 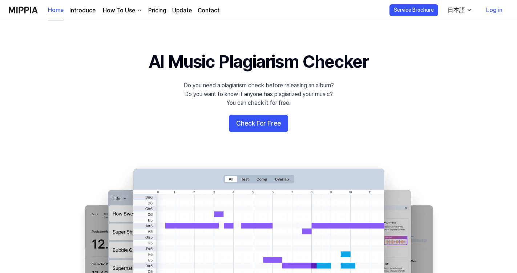 What do you see at coordinates (119, 11) in the screenshot?
I see `div: How To Use` at bounding box center [119, 11].